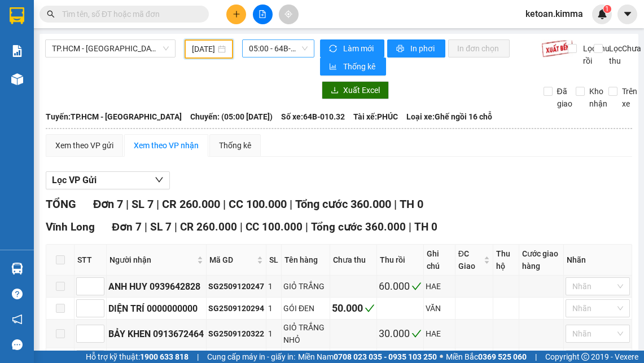  Describe the element at coordinates (354, 260) in the screenshot. I see `th: Chưa thu` at that location.